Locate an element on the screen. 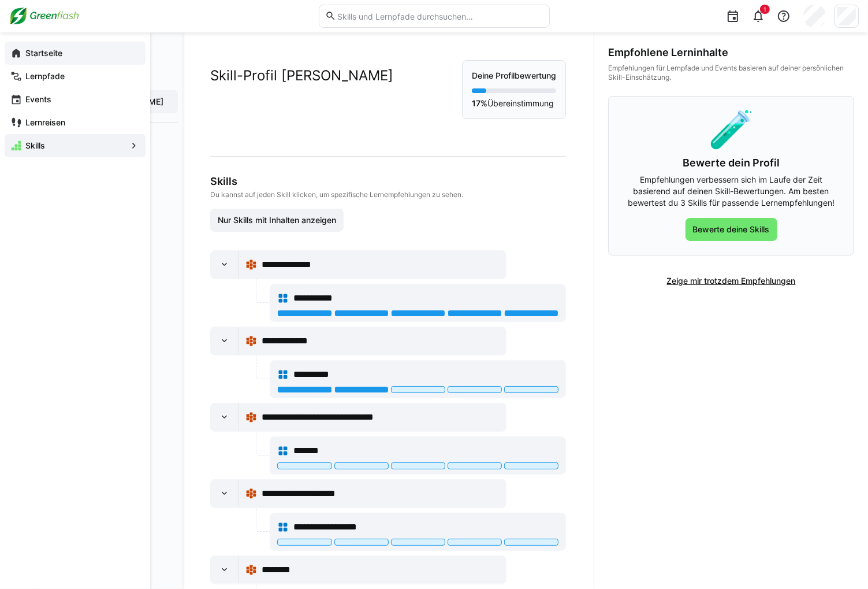 The height and width of the screenshot is (589, 868). div: Empfohlene Lerninhalte is located at coordinates (732, 53).